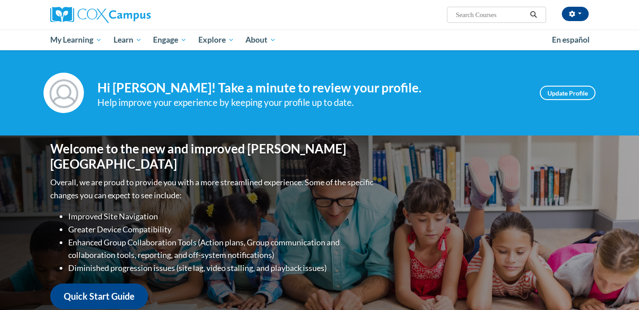 The height and width of the screenshot is (310, 639). I want to click on p: Overall, we are proud to provide you with a more streamlined experience. Some of the specific cha..., so click(213, 189).